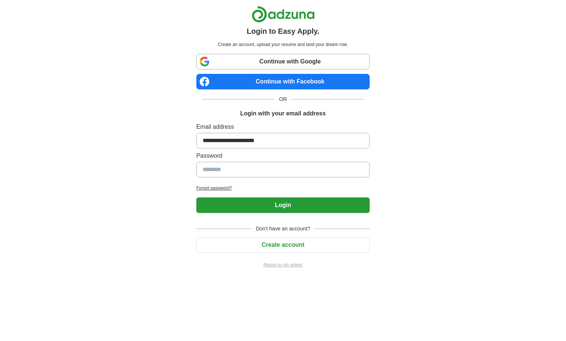  I want to click on button: Create account, so click(283, 245).